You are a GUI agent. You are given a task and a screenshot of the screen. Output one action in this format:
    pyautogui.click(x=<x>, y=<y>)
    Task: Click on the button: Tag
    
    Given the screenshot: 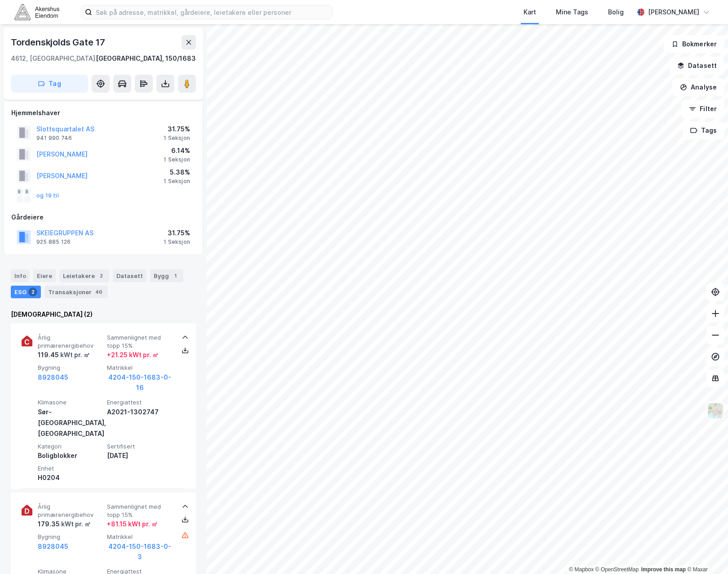 What is the action you would take?
    pyautogui.click(x=49, y=84)
    